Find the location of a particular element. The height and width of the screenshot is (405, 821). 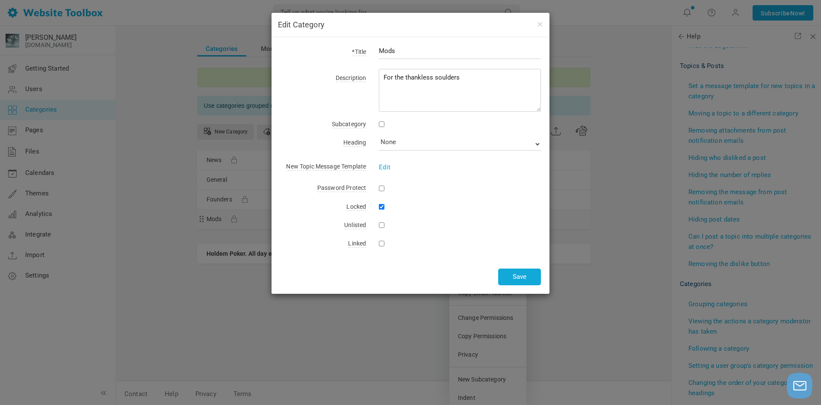

textarea: For the thankless soulders is located at coordinates (460, 90).